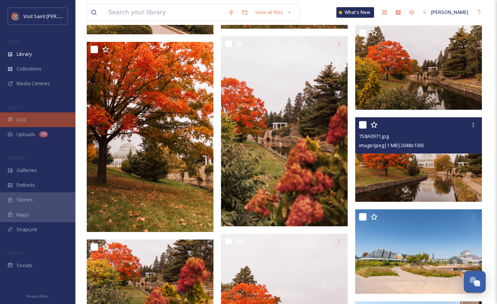 The height and width of the screenshot is (304, 497). What do you see at coordinates (391, 145) in the screenshot?
I see `span: image/jpeg | 1 MB | 2048 x 1365` at bounding box center [391, 145].